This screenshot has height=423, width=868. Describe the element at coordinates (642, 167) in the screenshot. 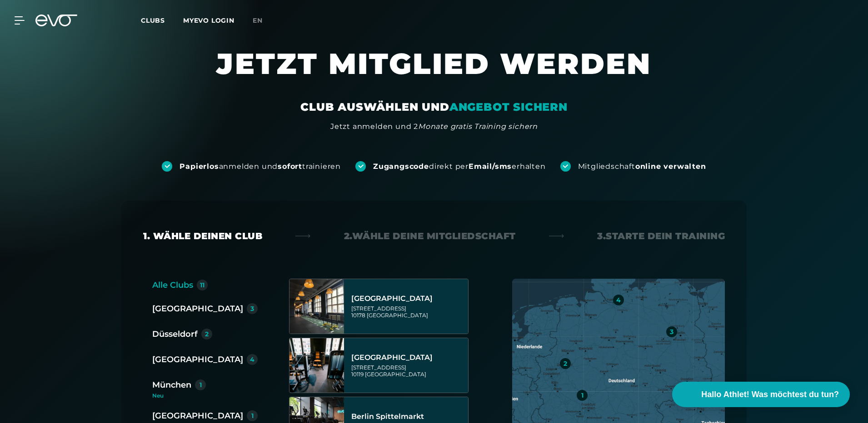

I see `div: Mitgliedschaft` at that location.